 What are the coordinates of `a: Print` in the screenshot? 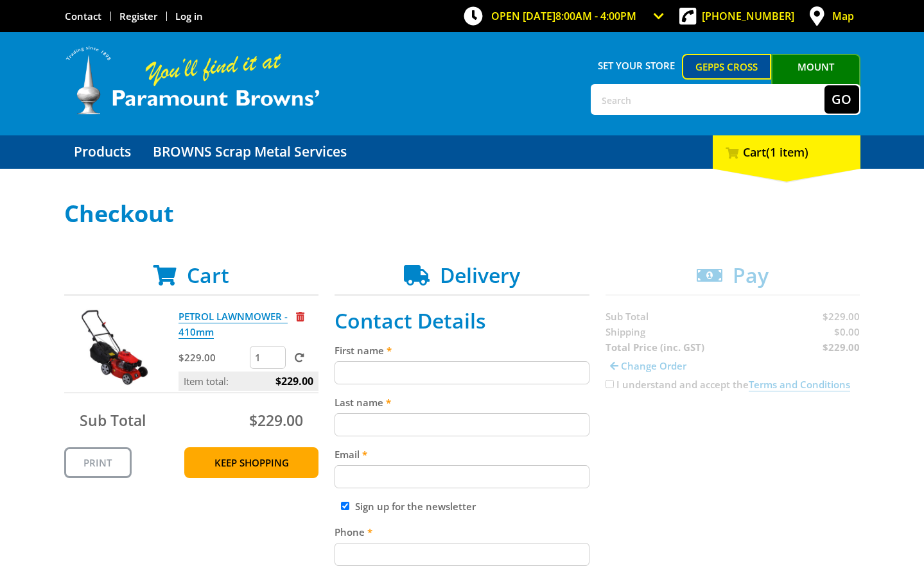 It's located at (98, 463).